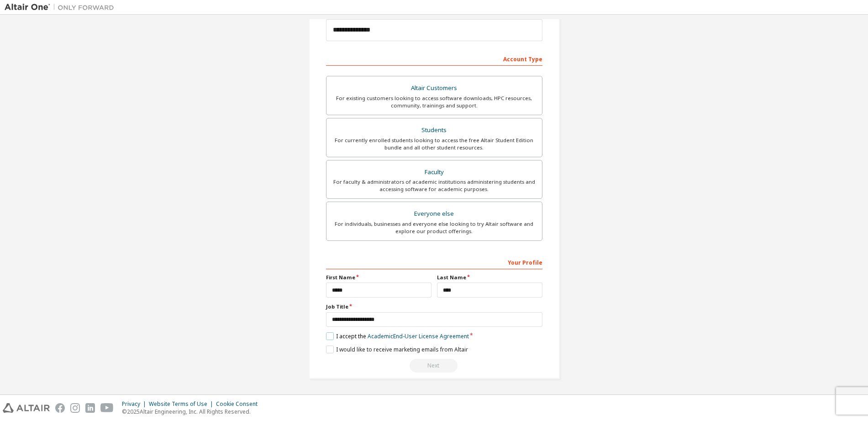 This screenshot has width=868, height=421. I want to click on label: First Name, so click(378, 277).